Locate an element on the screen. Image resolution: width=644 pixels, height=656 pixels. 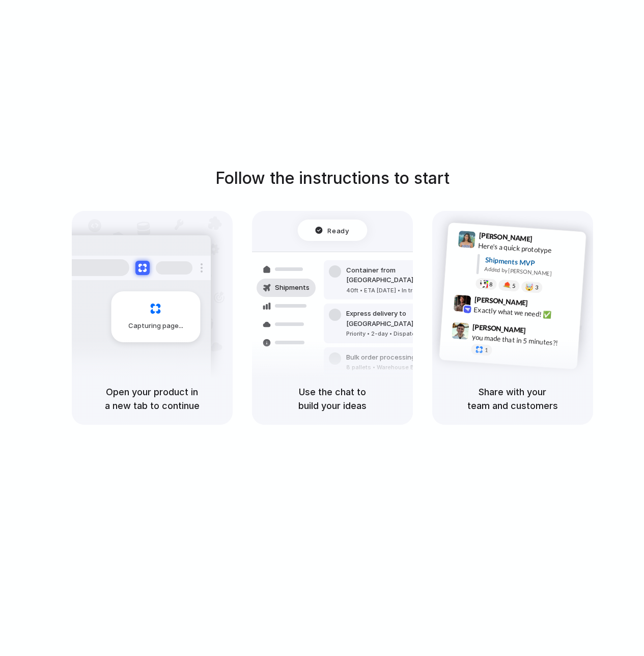
h5: Open your product in a new tab to continue is located at coordinates (152, 398).